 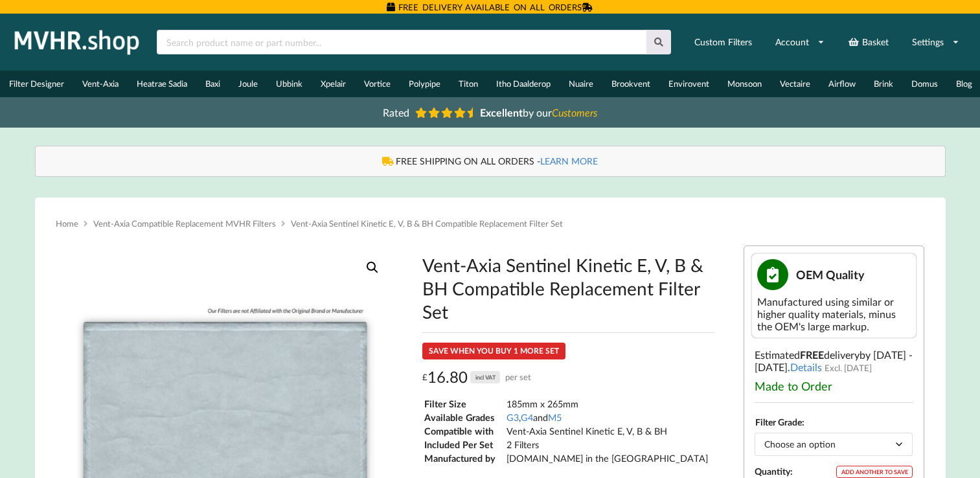 What do you see at coordinates (518, 377) in the screenshot?
I see `span: per set` at bounding box center [518, 377].